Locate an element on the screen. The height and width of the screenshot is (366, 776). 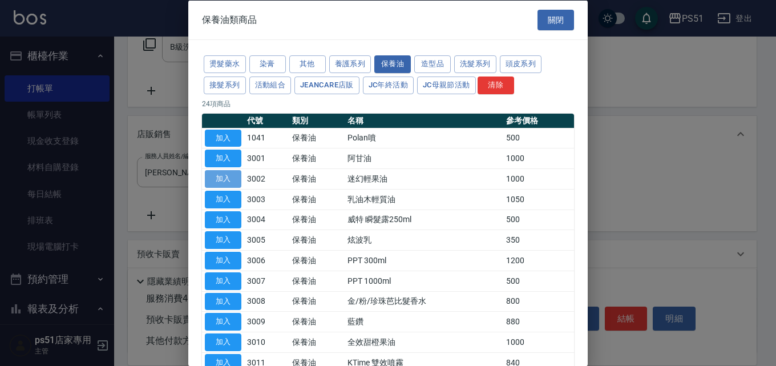
td: Polan噴 is located at coordinates (424, 138).